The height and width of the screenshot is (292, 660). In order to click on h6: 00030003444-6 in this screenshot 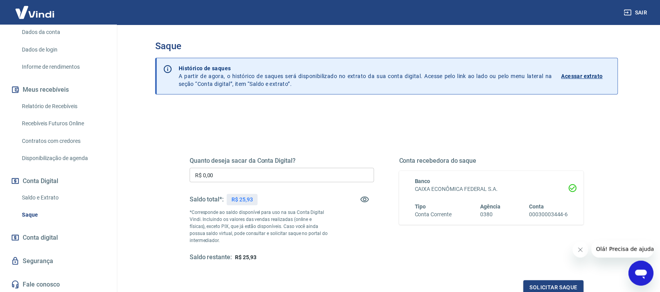, I will do `click(548, 215)`.